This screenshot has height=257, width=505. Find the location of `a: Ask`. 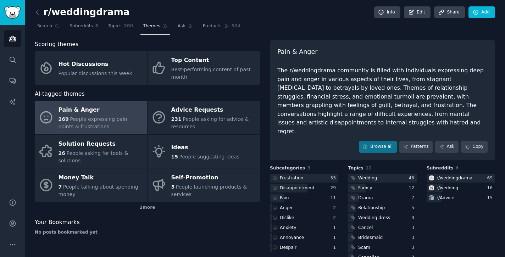

a: Ask is located at coordinates (447, 147).